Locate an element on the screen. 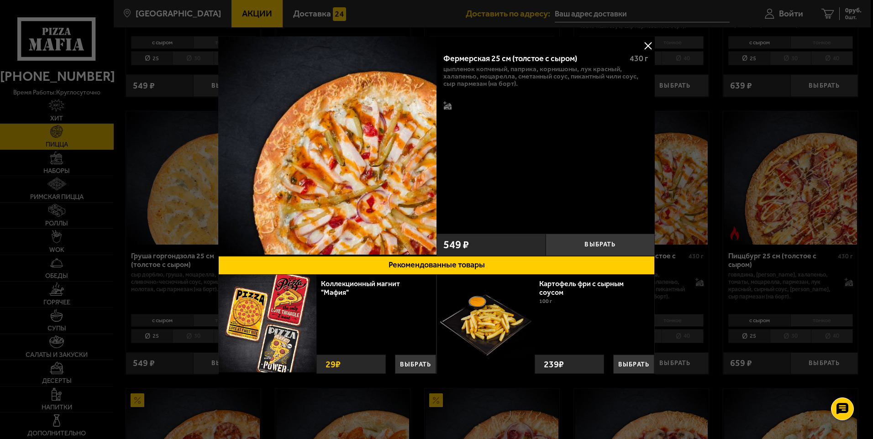 This screenshot has width=873, height=439. a: Картофель фри с сырным соусом is located at coordinates (581, 288).